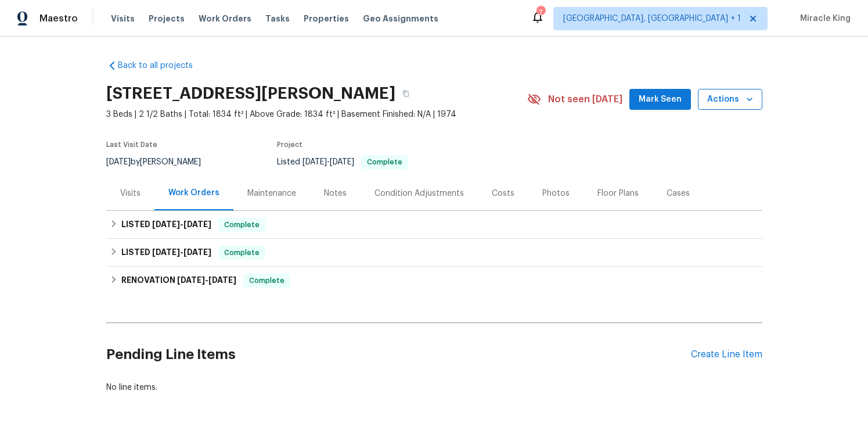 The image size is (868, 445). What do you see at coordinates (179, 281) in the screenshot?
I see `h6: RENOVATION` at bounding box center [179, 281].